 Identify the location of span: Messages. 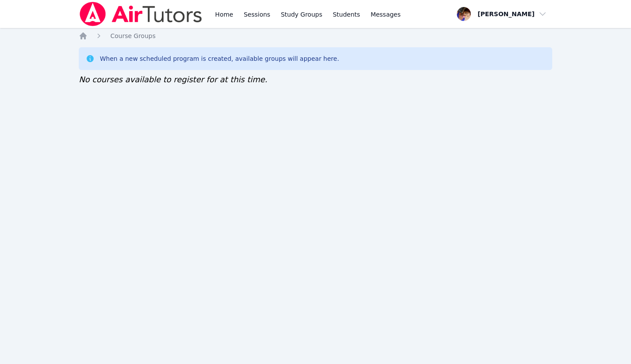
(385, 14).